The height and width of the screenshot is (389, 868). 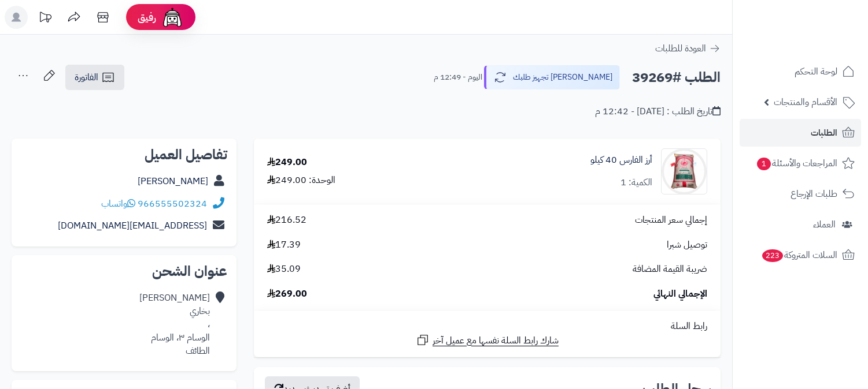 What do you see at coordinates (45, 18) in the screenshot?
I see `a: تحديثات المنصة` at bounding box center [45, 18].